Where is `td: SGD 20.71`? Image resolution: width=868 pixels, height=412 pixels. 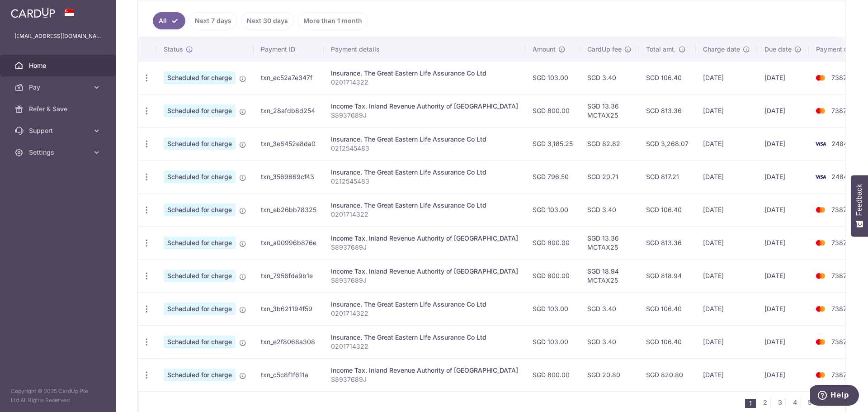 td: SGD 20.71 is located at coordinates (609, 176).